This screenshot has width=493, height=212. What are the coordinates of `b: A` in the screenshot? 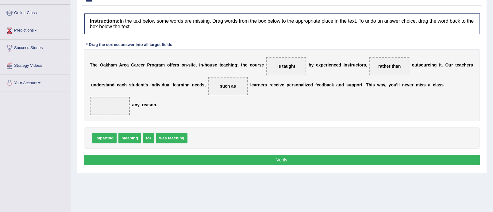 It's located at (121, 65).